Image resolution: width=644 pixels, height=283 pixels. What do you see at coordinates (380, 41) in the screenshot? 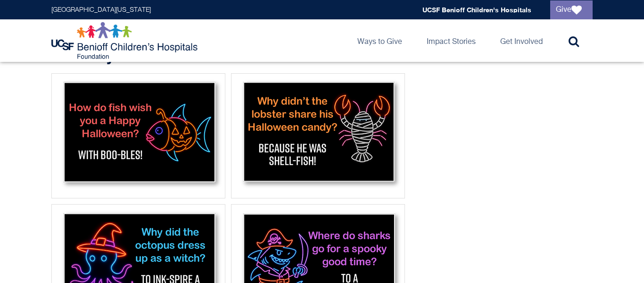
I see `a: Ways to Give` at bounding box center [380, 41].